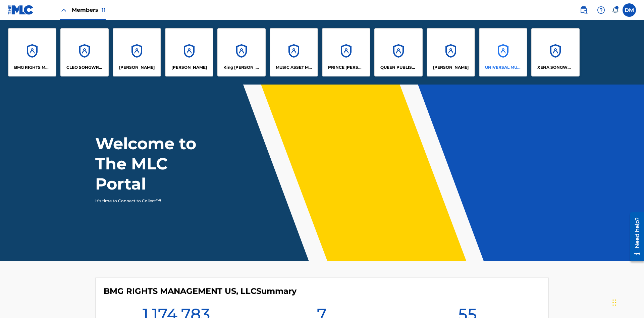 The height and width of the screenshot is (318, 644). Describe the element at coordinates (189, 67) in the screenshot. I see `p: EYAMA MCSINGER` at that location.